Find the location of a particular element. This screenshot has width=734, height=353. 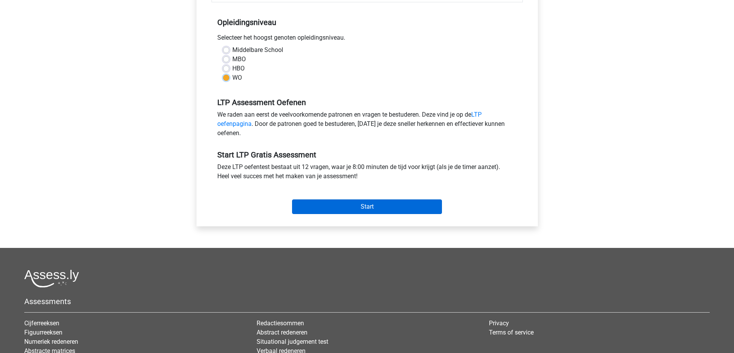

label: HBO is located at coordinates (238, 69).